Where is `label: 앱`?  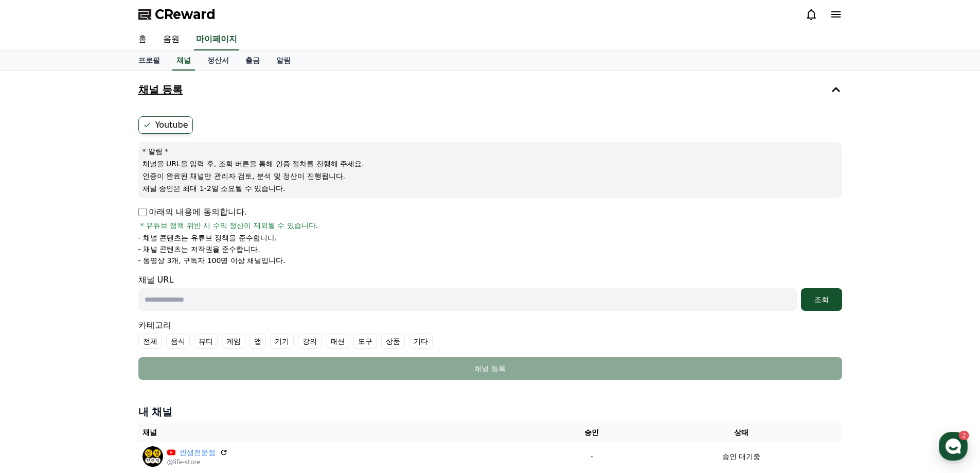
label: 앱 is located at coordinates (258, 341).